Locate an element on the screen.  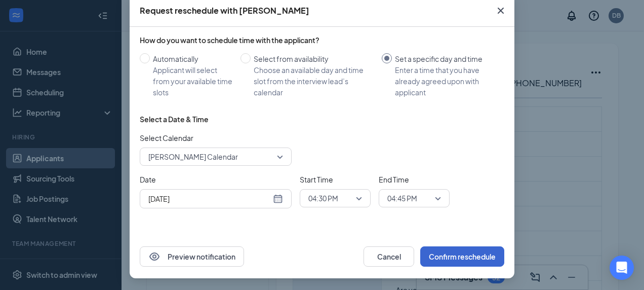
svg: Cross is located at coordinates (501, 11).